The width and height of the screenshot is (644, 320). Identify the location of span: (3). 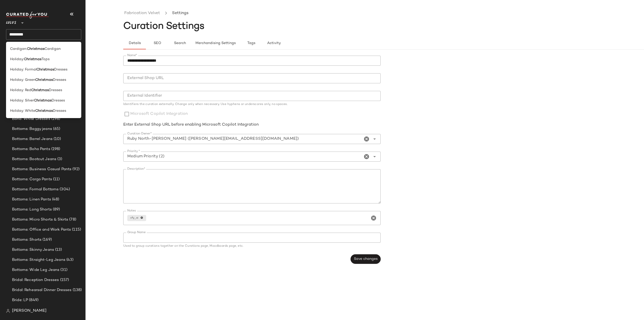
(59, 159).